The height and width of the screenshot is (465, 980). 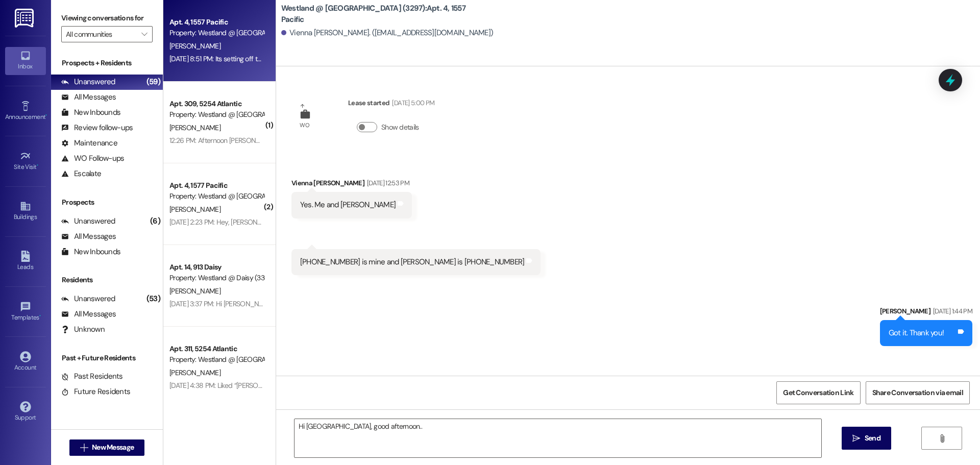 What do you see at coordinates (155, 221) in the screenshot?
I see `div: (6)` at bounding box center [155, 221].